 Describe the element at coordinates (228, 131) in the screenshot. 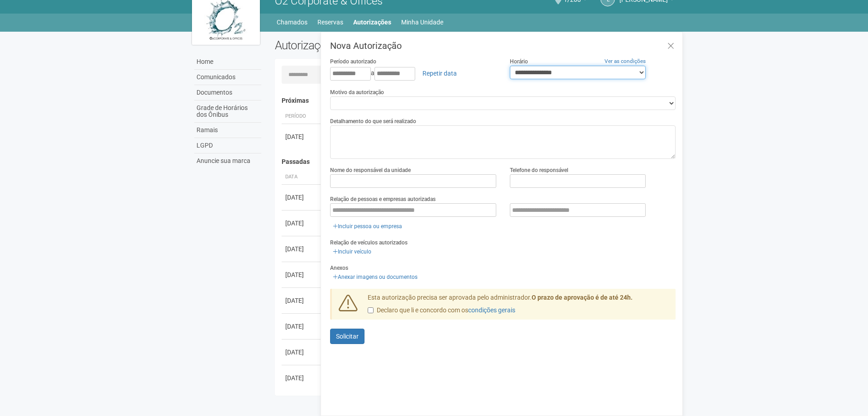

I see `a: Ramais` at that location.